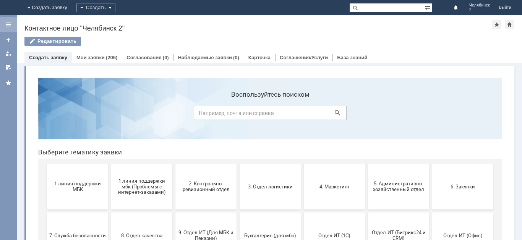  I want to click on div: Контактное лицо "Челябинск 2", so click(258, 28).